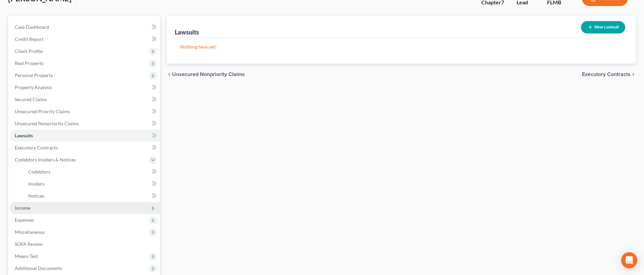 The width and height of the screenshot is (644, 275). I want to click on span: Personal Property, so click(34, 75).